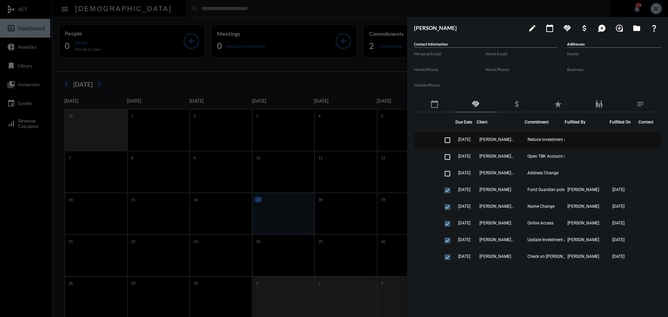 The image size is (668, 317). Describe the element at coordinates (614, 69) in the screenshot. I see `label: Business:` at that location.